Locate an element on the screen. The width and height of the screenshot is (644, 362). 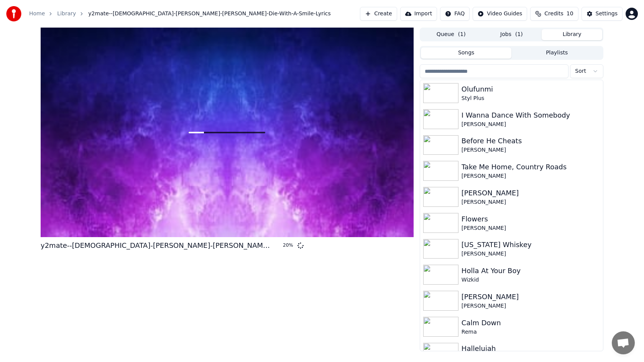
button: Playlists is located at coordinates (556, 53).